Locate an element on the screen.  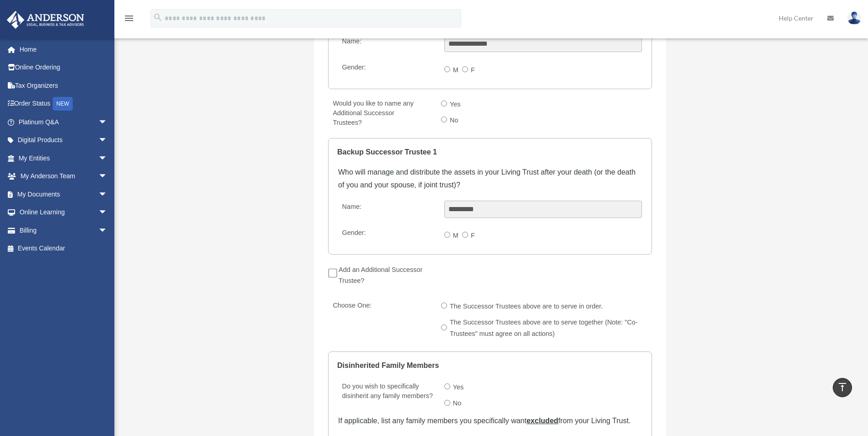
a: Platinum Q&Aarrow_drop_down is located at coordinates (64, 122).